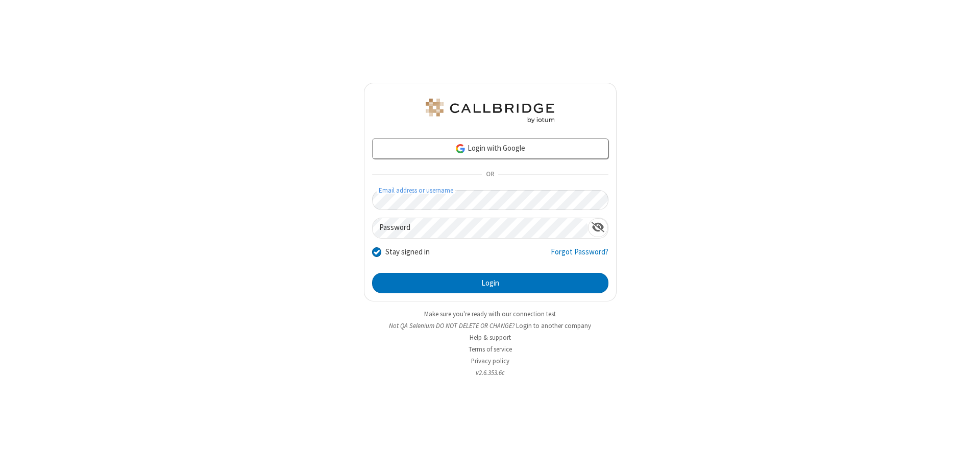 Image resolution: width=980 pixels, height=468 pixels. Describe the element at coordinates (408, 252) in the screenshot. I see `label: Stay signed in` at that location.